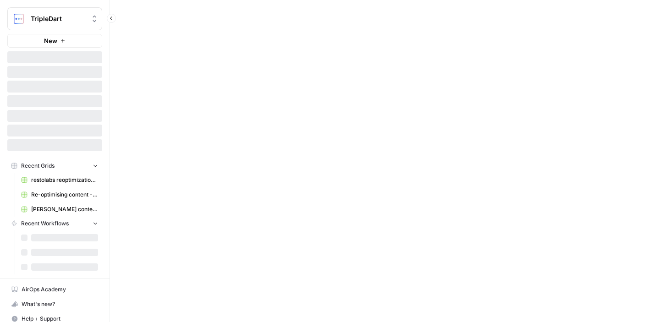  I want to click on span: New, so click(50, 41).